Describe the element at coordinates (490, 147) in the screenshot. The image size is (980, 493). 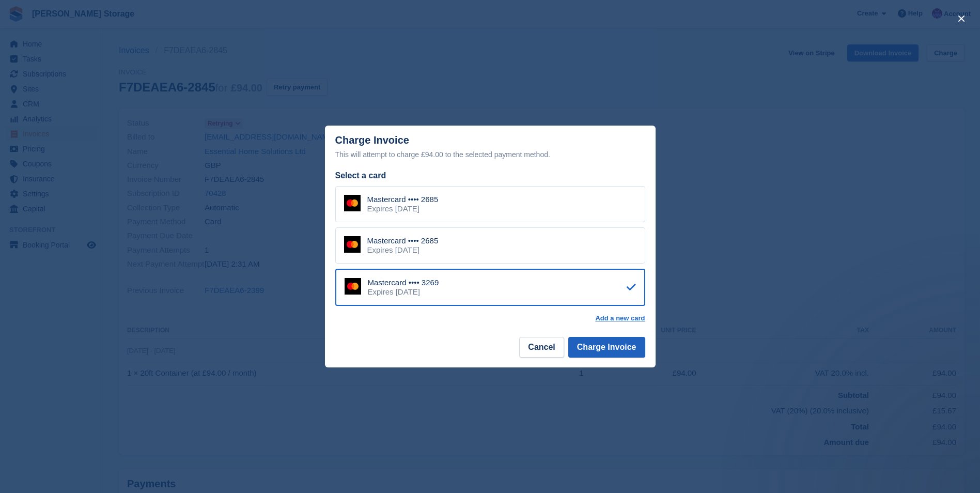
I see `div: Charge Invoice` at that location.